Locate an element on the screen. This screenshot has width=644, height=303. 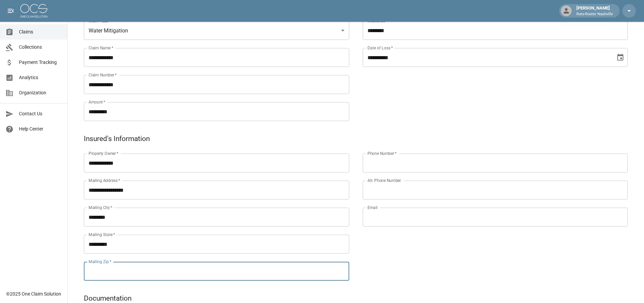
span: Organization is located at coordinates (40, 93).